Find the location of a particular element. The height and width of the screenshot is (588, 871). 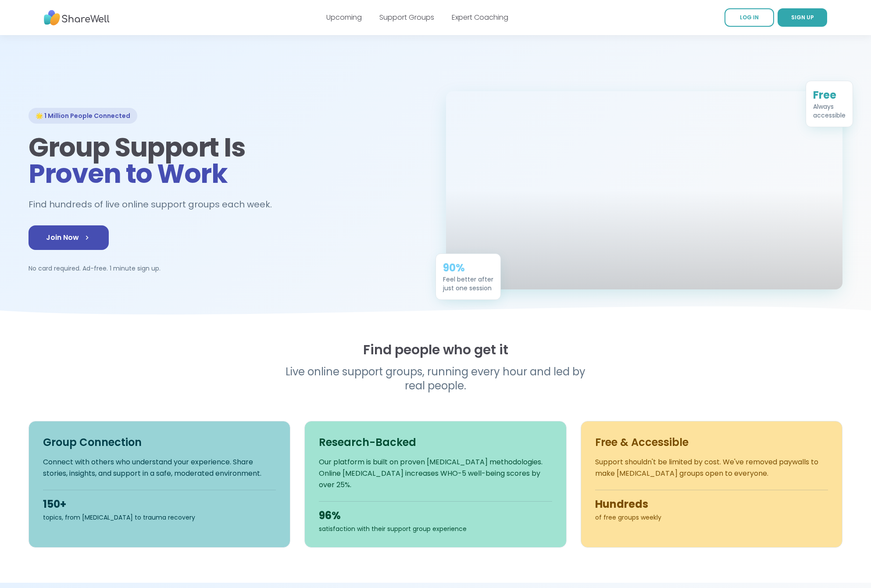

a: Support Groups is located at coordinates (407, 17).